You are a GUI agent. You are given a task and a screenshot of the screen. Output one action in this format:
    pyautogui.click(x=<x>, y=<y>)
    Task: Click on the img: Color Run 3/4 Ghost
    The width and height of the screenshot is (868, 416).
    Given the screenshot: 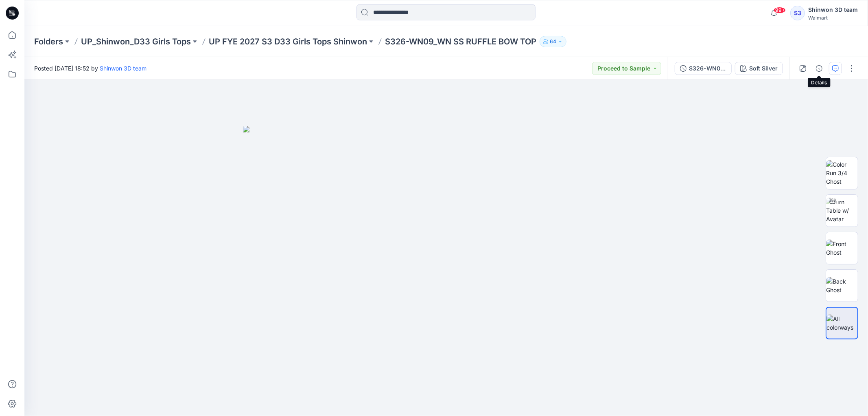 What is the action you would take?
    pyautogui.click(x=842, y=173)
    